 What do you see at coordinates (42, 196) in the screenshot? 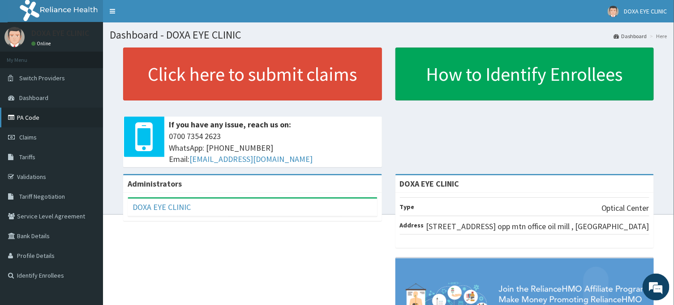
I see `span: Tariff Negotiation` at bounding box center [42, 196].